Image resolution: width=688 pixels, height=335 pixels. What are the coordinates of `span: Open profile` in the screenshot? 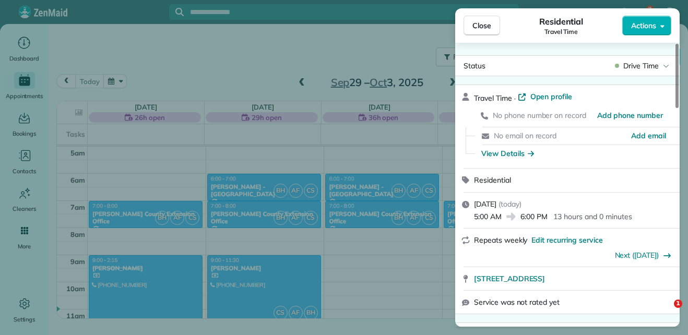 It's located at (551, 97).